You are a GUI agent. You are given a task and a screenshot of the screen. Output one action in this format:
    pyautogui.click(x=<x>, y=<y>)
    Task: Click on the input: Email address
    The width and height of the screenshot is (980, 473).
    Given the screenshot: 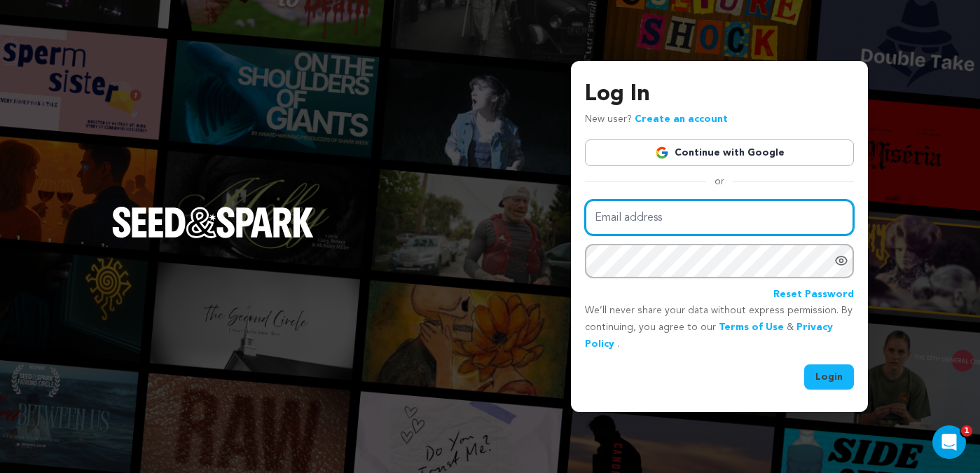 What is the action you would take?
    pyautogui.click(x=719, y=217)
    